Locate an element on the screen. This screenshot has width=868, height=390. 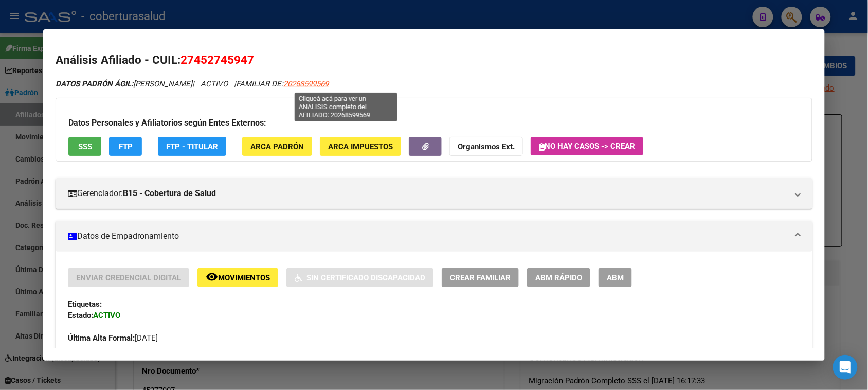
strong: B15 - Cobertura de Salud is located at coordinates (169, 193).